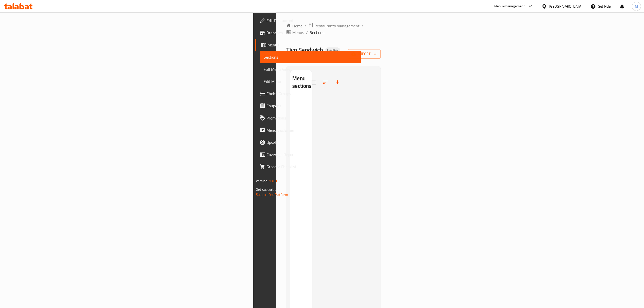 The width and height of the screenshot is (644, 308). Describe the element at coordinates (310, 57) in the screenshot. I see `span: Sections` at that location.